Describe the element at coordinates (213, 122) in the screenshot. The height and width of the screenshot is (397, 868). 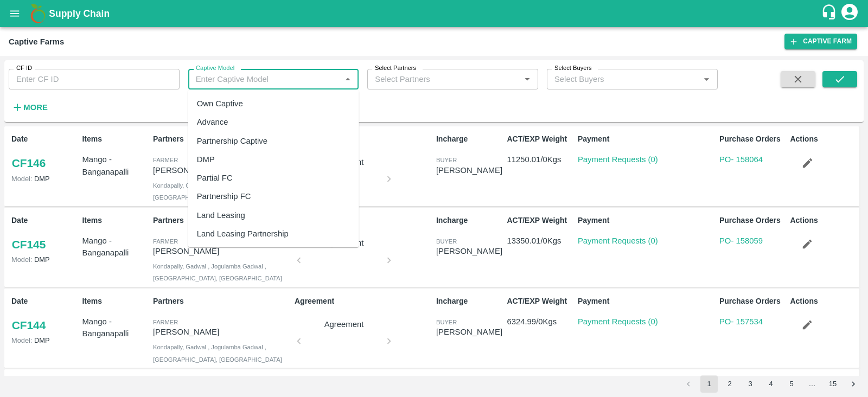
I see `div: Advance` at that location.